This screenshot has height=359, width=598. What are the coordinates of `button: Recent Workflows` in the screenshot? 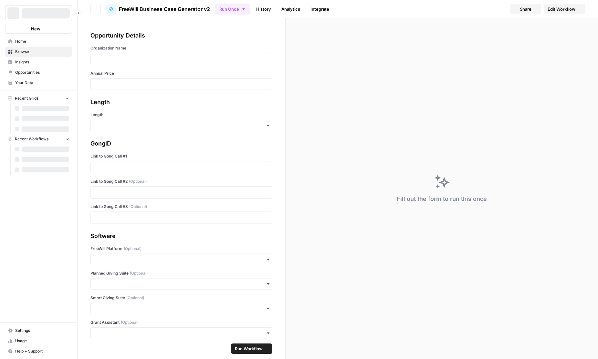 It's located at (38, 139).